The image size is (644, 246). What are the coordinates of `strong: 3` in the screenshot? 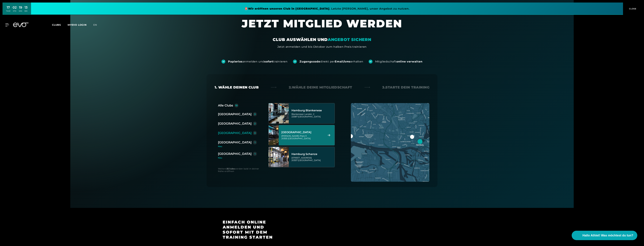 It's located at (228, 168).